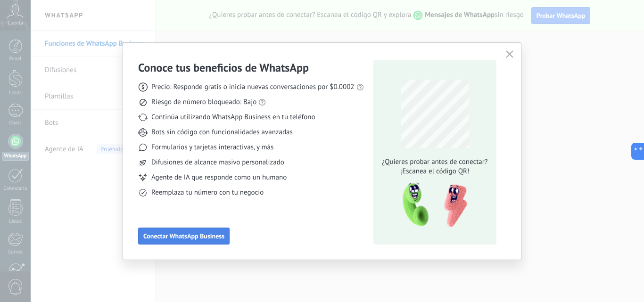  Describe the element at coordinates (223, 67) in the screenshot. I see `h3: Conoce tus beneficios de WhatsApp` at that location.